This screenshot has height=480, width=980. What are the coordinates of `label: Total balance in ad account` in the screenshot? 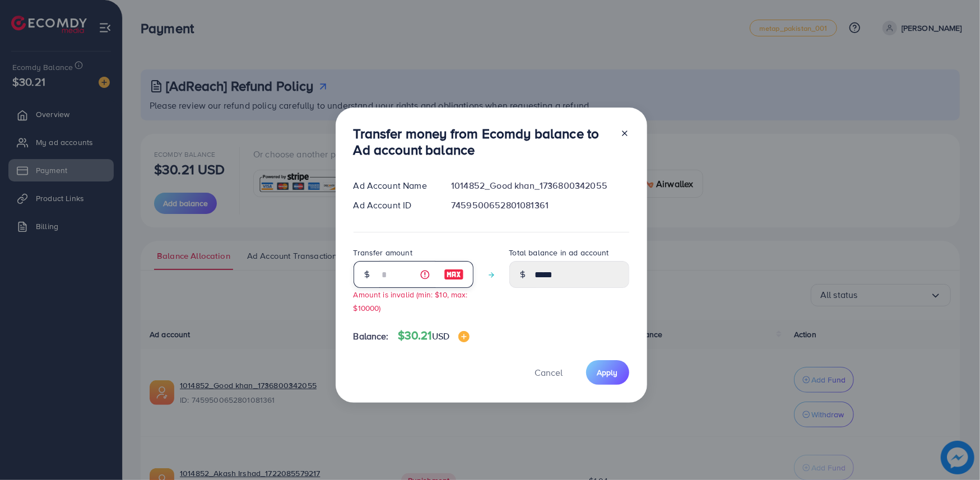 It's located at (560, 252).